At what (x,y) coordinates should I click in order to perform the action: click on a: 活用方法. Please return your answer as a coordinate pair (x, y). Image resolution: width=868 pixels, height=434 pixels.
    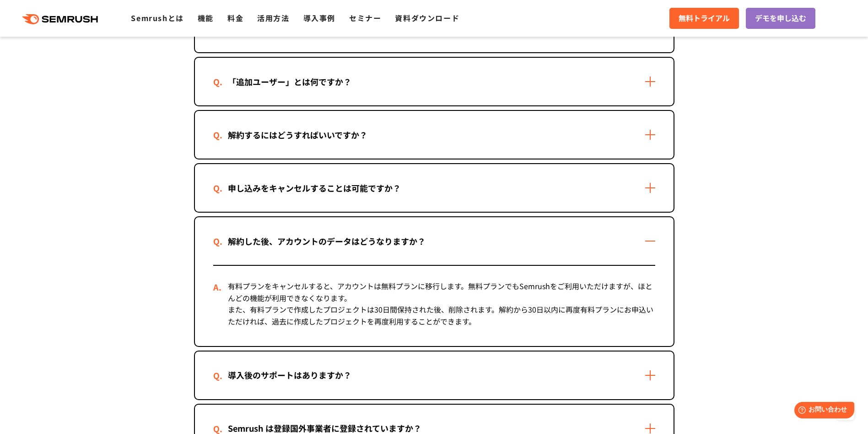
    Looking at the image, I should click on (273, 18).